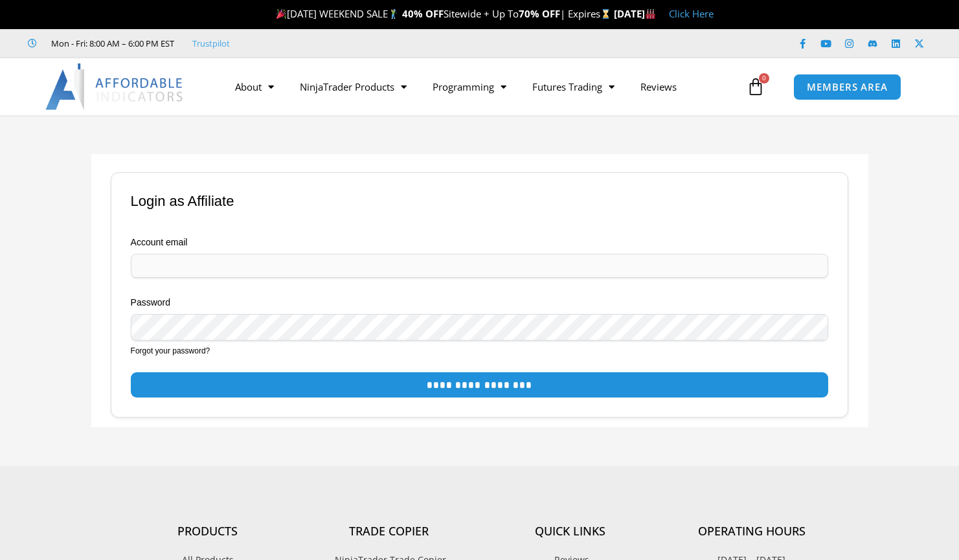 The image size is (959, 560). Describe the element at coordinates (423, 14) in the screenshot. I see `strong: 40% OFF` at that location.